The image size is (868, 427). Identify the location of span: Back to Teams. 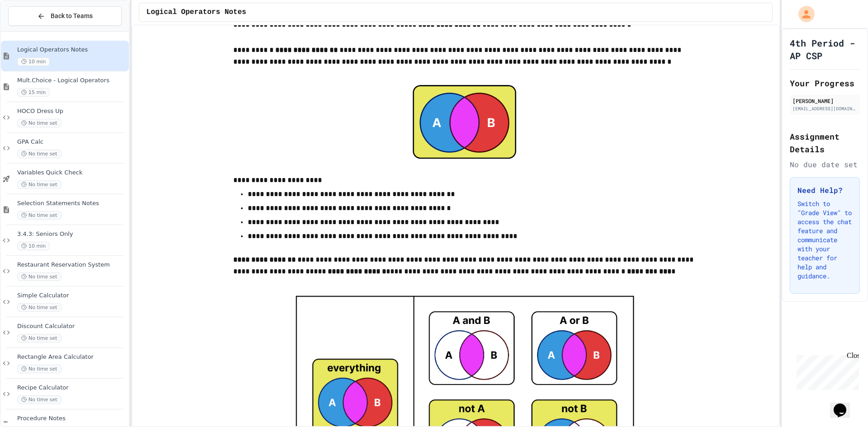
(71, 16).